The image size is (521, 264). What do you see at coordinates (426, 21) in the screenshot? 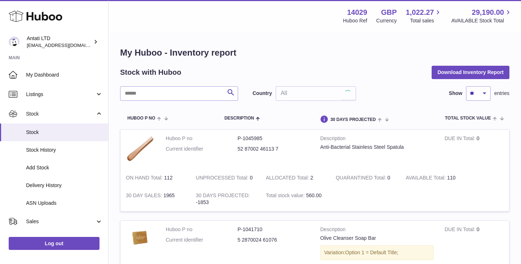
I see `span: Total sales` at bounding box center [426, 21].